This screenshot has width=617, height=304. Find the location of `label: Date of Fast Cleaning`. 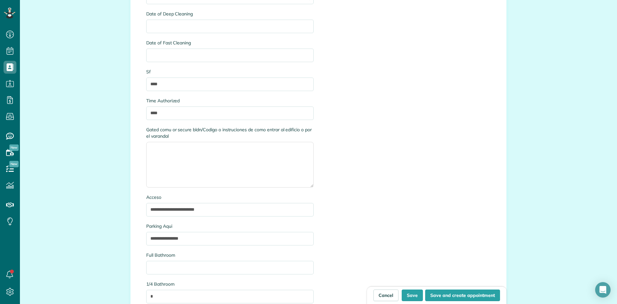

label: Date of Fast Cleaning is located at coordinates (230, 43).